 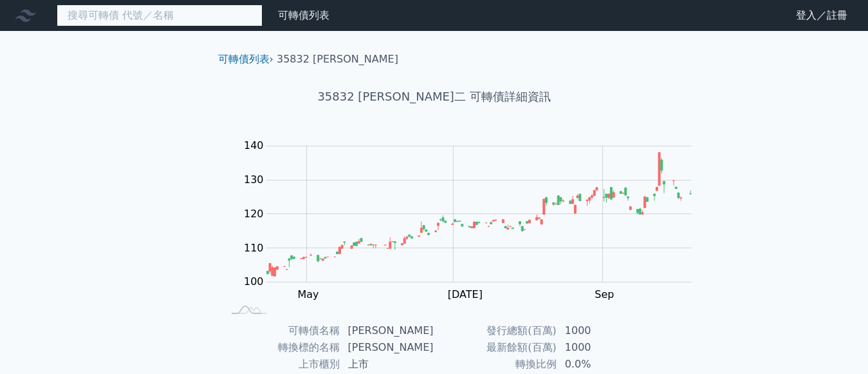 I want to click on tspan: Sep, so click(x=604, y=294).